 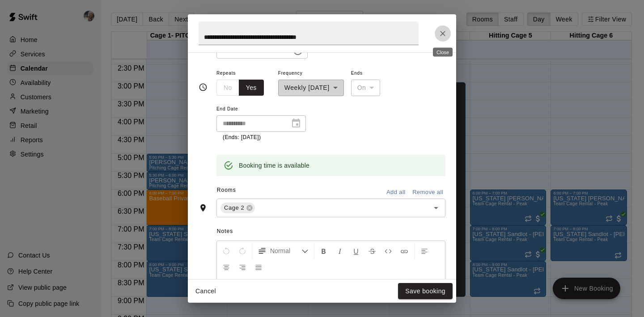 What do you see at coordinates (425, 251) in the screenshot?
I see `button: Left Align` at bounding box center [425, 251].